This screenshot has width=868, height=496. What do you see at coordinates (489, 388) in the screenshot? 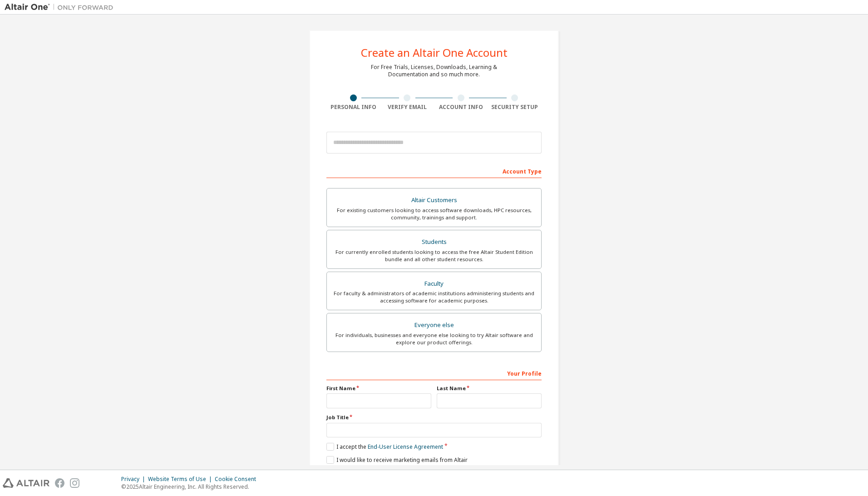
I see `label: Last Name` at bounding box center [489, 388].